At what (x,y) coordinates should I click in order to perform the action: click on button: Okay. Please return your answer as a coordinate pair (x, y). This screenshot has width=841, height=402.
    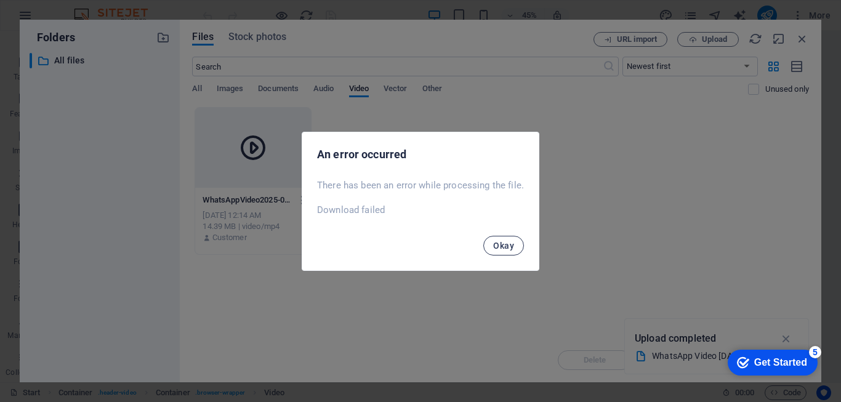
    Looking at the image, I should click on (504, 246).